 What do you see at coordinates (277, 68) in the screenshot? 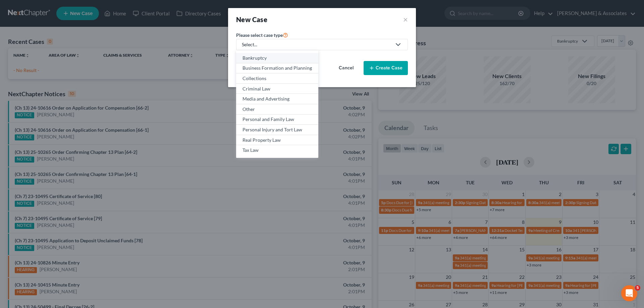
I see `a: Business Formation and Planning` at bounding box center [277, 68].